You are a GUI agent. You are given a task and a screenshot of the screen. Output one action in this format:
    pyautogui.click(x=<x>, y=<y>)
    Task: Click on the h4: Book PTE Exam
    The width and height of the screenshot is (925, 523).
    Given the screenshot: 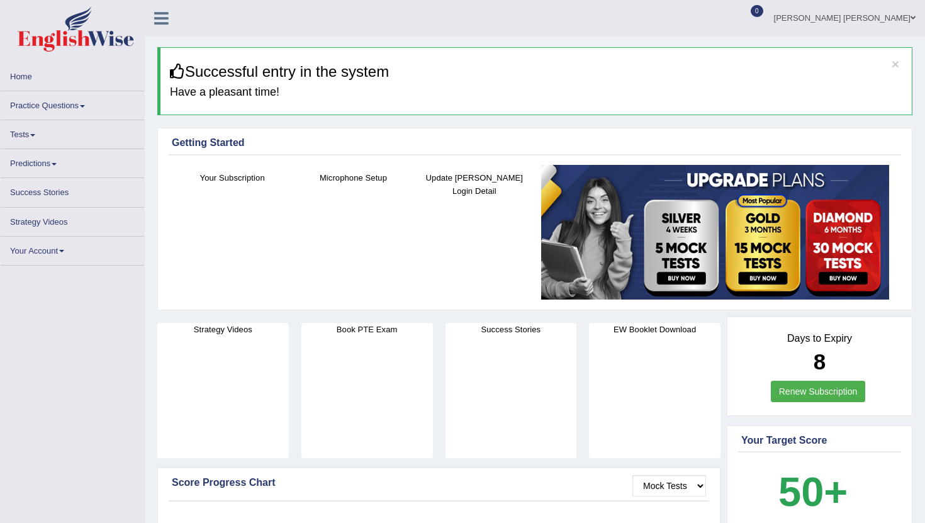 What is the action you would take?
    pyautogui.click(x=367, y=329)
    